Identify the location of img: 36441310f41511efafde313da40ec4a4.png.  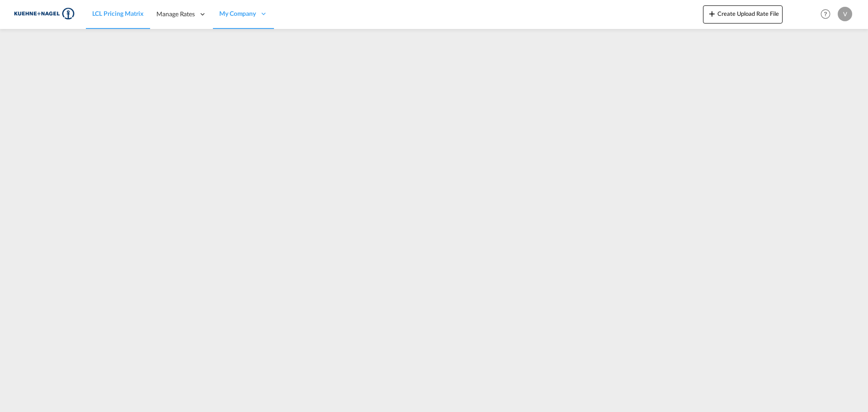
(44, 14).